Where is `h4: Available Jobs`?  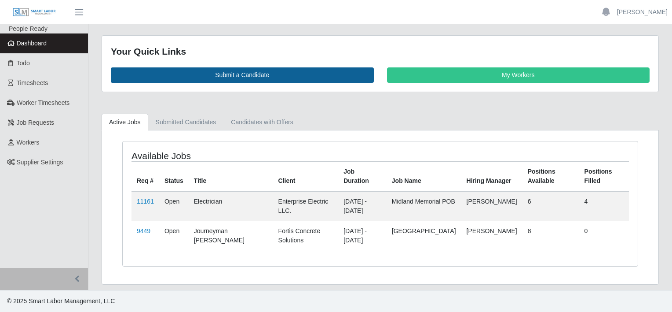 h4: Available Jobs is located at coordinates (231, 155).